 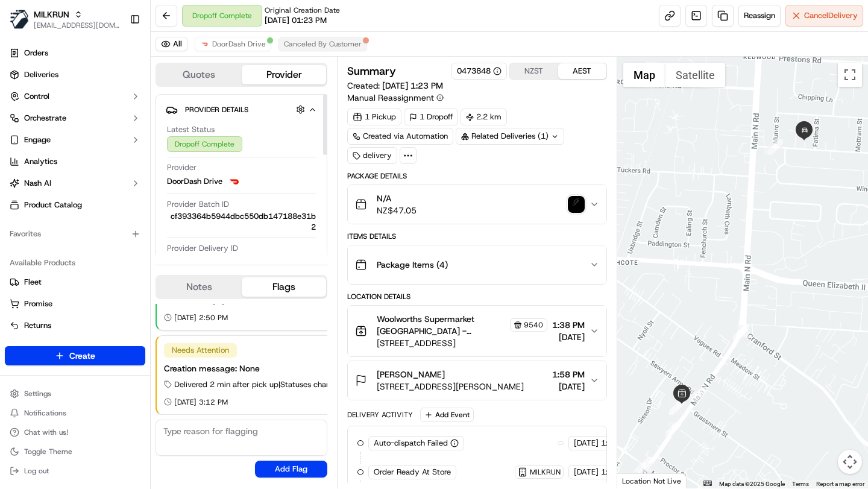 What do you see at coordinates (75, 183) in the screenshot?
I see `button: Nash AI` at bounding box center [75, 183].